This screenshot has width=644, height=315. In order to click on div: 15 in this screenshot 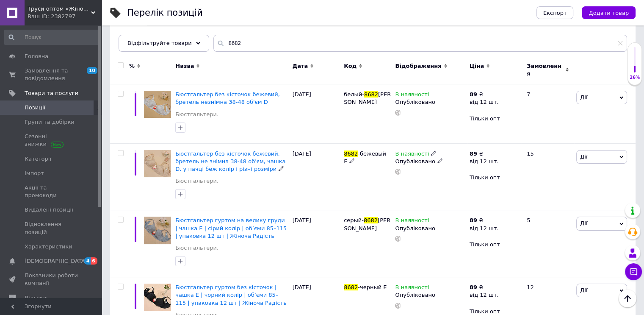, I will do `click(547, 177)`.